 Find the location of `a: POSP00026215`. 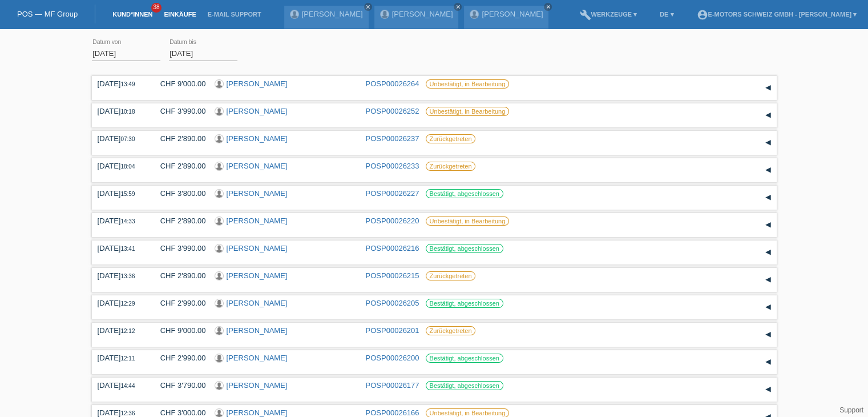

a: POSP00026215 is located at coordinates (393, 275).